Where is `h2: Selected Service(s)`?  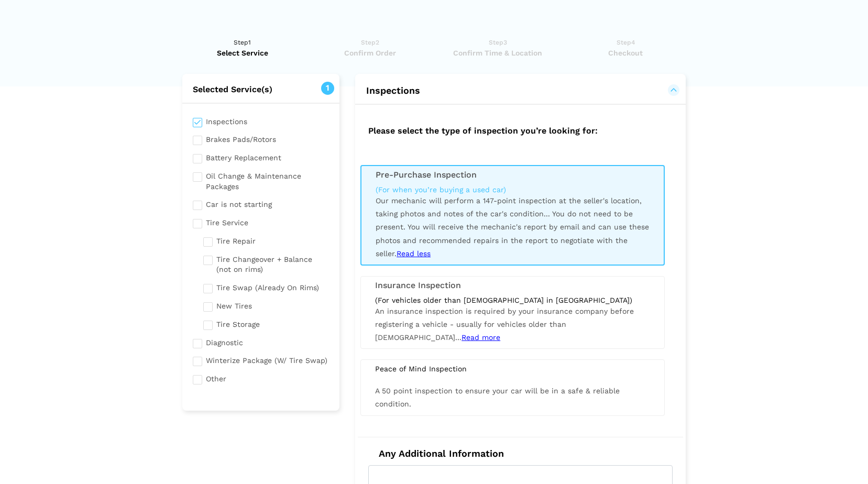
h2: Selected Service(s) is located at coordinates (261, 90).